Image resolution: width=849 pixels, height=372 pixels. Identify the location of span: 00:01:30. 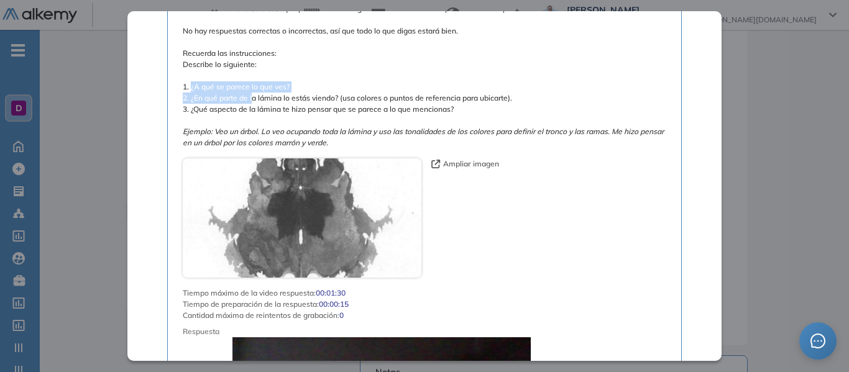
(331, 293).